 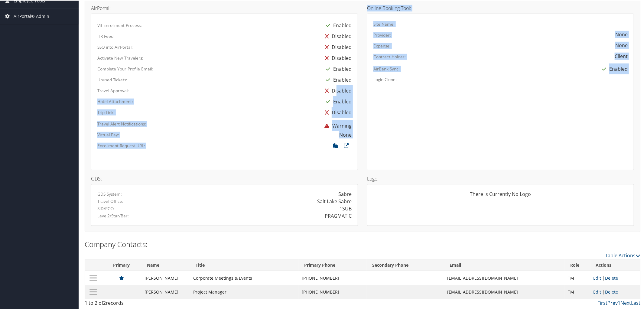 What do you see at coordinates (115, 47) in the screenshot?
I see `label: SSO into AirPortal:` at bounding box center [115, 47].